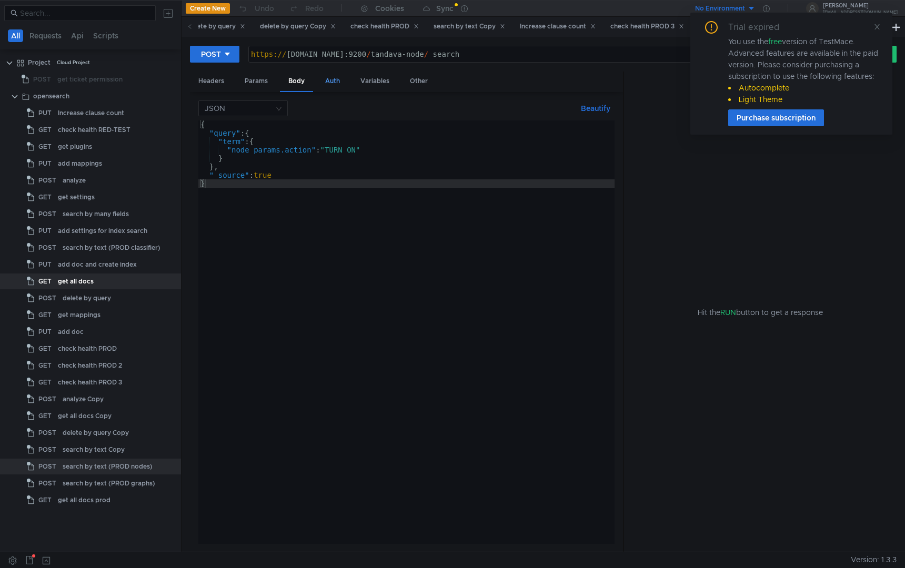 Image resolution: width=905 pixels, height=568 pixels. What do you see at coordinates (90, 366) in the screenshot?
I see `div: check health PROD 2` at bounding box center [90, 366].